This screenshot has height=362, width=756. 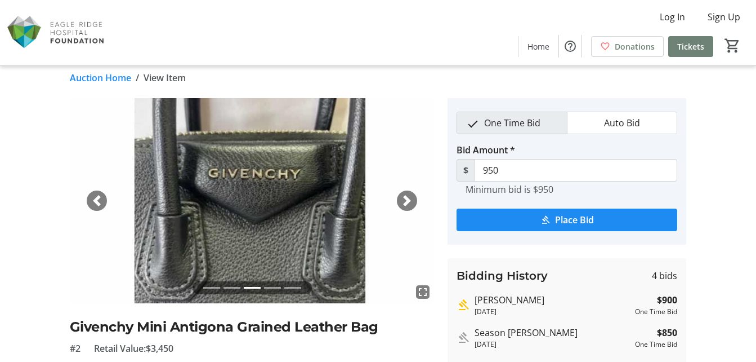 What do you see at coordinates (724, 17) in the screenshot?
I see `span: Sign Up` at bounding box center [724, 17].